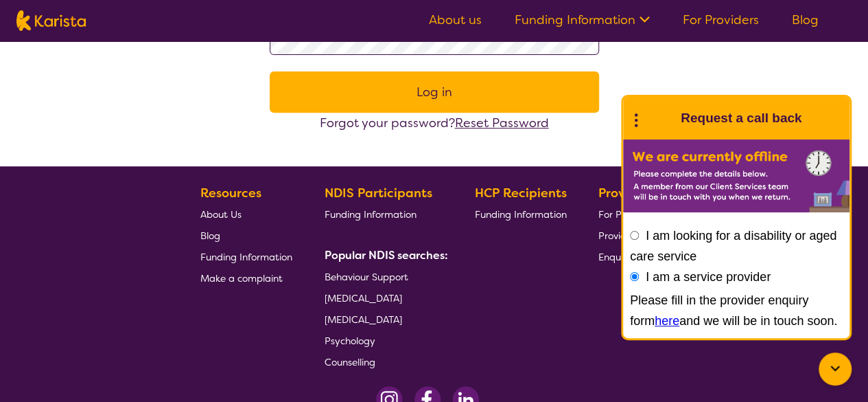  What do you see at coordinates (350, 341) in the screenshot?
I see `span: Psychology` at bounding box center [350, 341].